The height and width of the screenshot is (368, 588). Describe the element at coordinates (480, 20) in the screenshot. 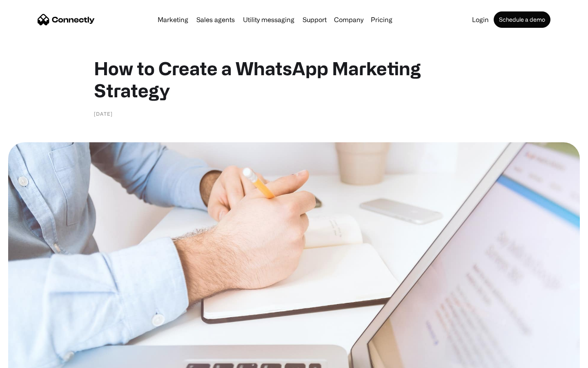

I see `a: Login` at that location.